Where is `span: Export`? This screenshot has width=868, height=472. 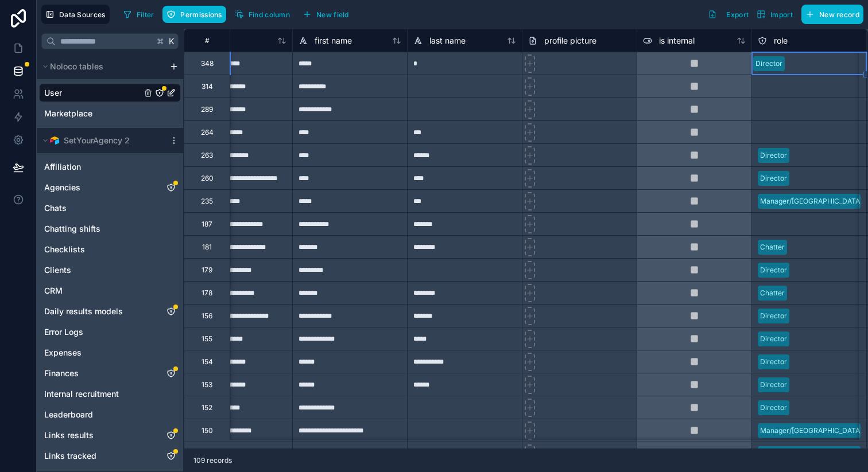
span: Export is located at coordinates (737, 14).